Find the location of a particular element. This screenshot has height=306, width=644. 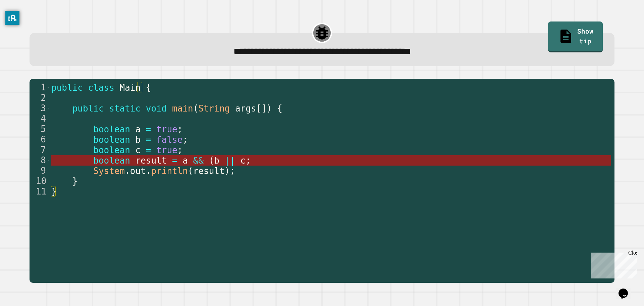

span: System is located at coordinates (109, 171).